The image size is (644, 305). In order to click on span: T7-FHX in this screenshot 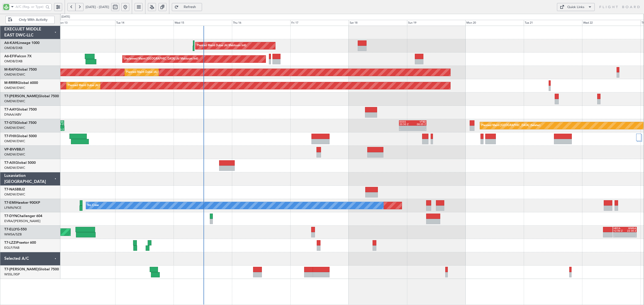, I will do `click(10, 136)`.